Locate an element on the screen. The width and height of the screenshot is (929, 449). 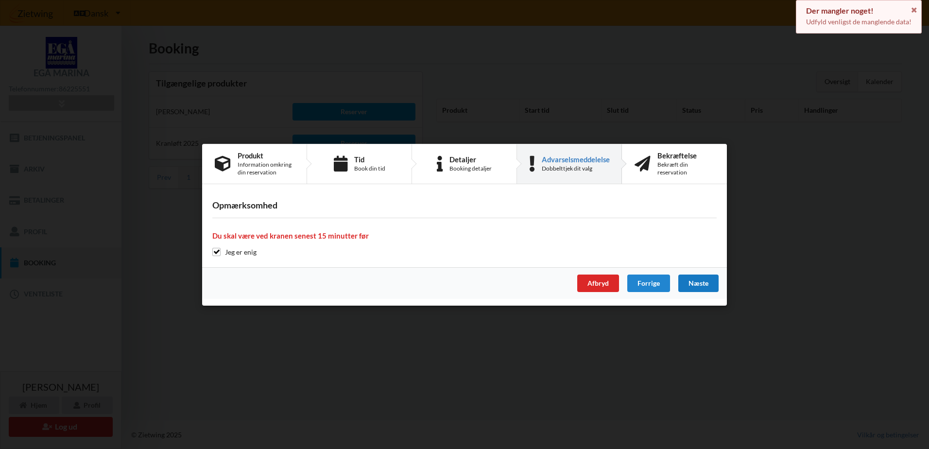
h3: Opmærksomhed is located at coordinates (465, 205).